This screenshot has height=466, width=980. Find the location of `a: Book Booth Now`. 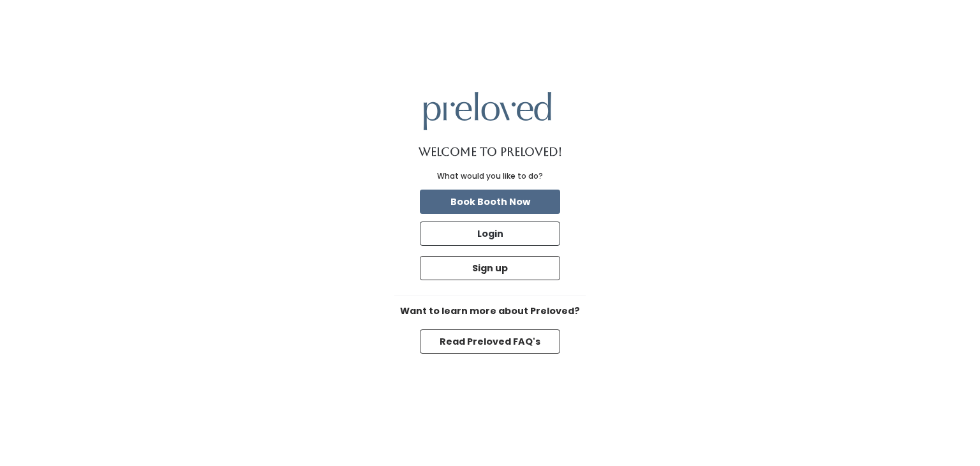

a: Book Booth Now is located at coordinates (490, 202).